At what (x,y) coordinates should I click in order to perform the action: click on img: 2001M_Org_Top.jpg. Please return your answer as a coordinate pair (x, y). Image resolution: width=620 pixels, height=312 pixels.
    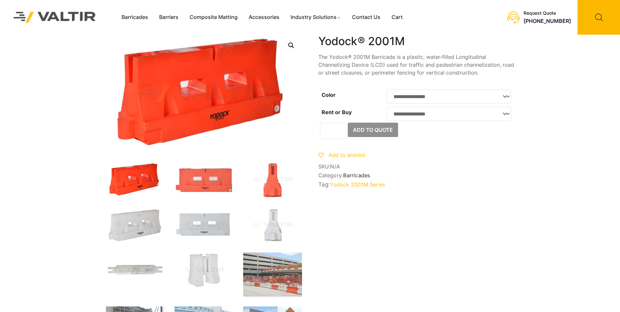
    Looking at the image, I should click on (204, 270).